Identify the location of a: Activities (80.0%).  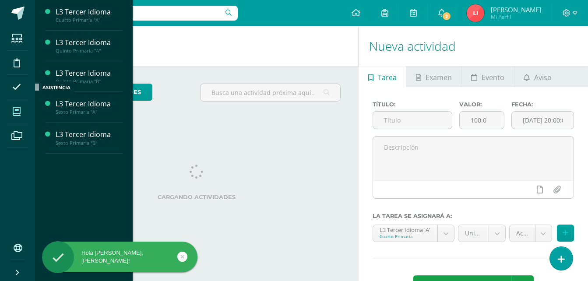
(531, 233).